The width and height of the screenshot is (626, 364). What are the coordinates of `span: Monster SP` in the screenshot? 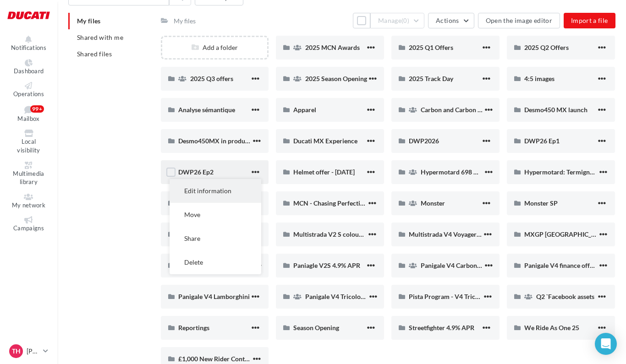 It's located at (541, 203).